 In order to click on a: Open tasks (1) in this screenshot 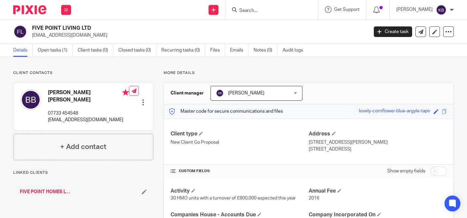, I will do `click(55, 50)`.